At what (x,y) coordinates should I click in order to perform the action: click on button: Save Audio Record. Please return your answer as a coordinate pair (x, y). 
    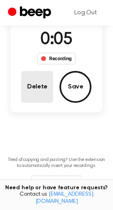
    Looking at the image, I should click on (75, 87).